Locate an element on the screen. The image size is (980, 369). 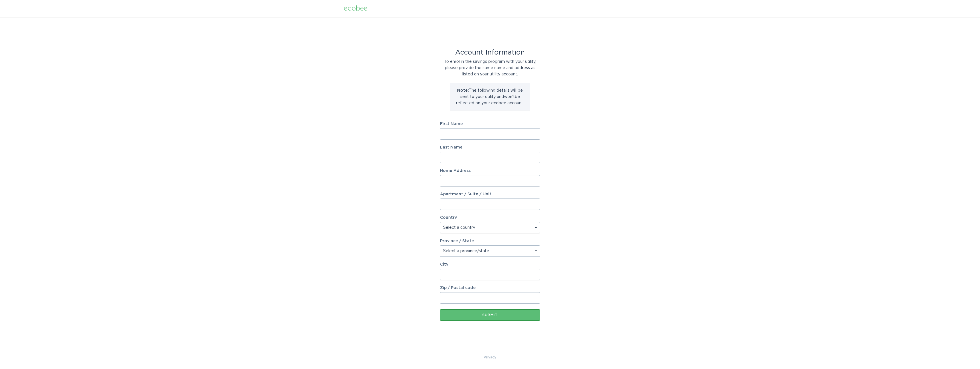
label: First Name is located at coordinates (490, 124).